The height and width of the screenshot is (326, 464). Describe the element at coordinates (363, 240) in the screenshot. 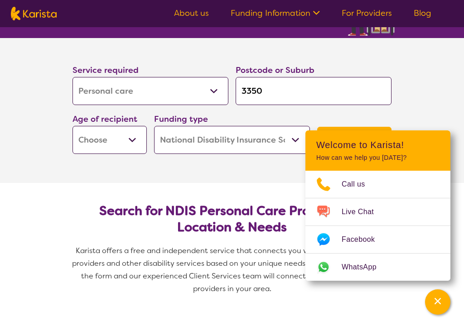

I see `span: Facebook` at that location.